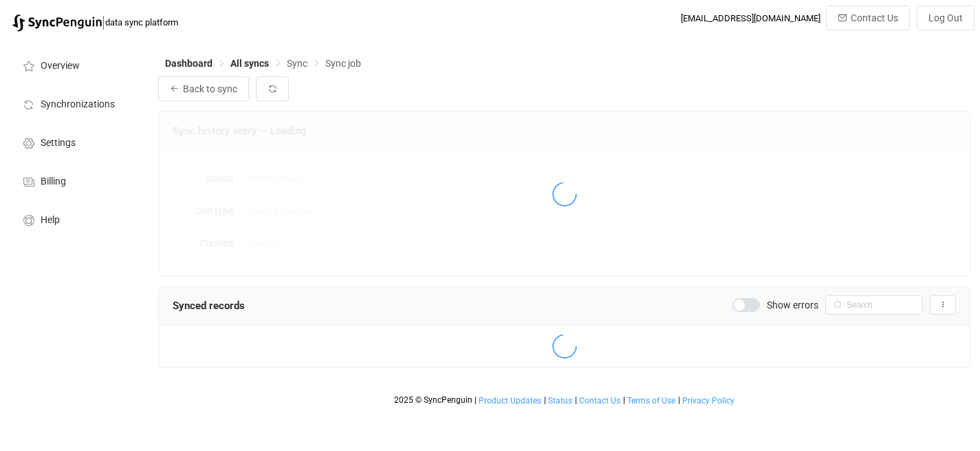  I want to click on a: Overview, so click(76, 65).